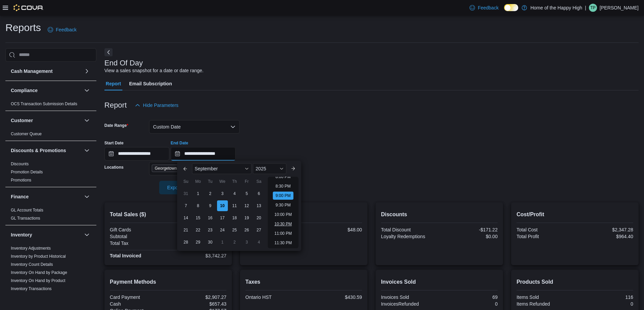  What do you see at coordinates (333, 230) in the screenshot?
I see `div: $48.00` at bounding box center [333, 230].